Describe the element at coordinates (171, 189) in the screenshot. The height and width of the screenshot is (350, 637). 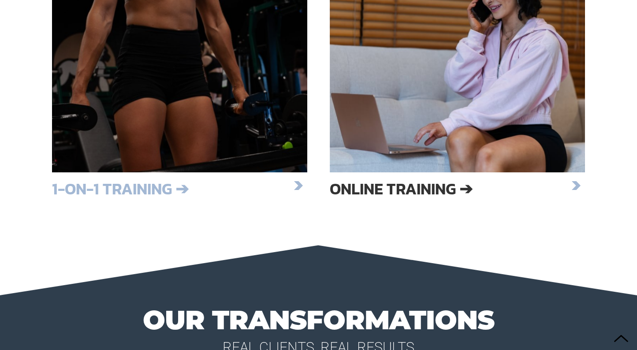
I see `h3: 1-on-1 Training ➔` at that location.